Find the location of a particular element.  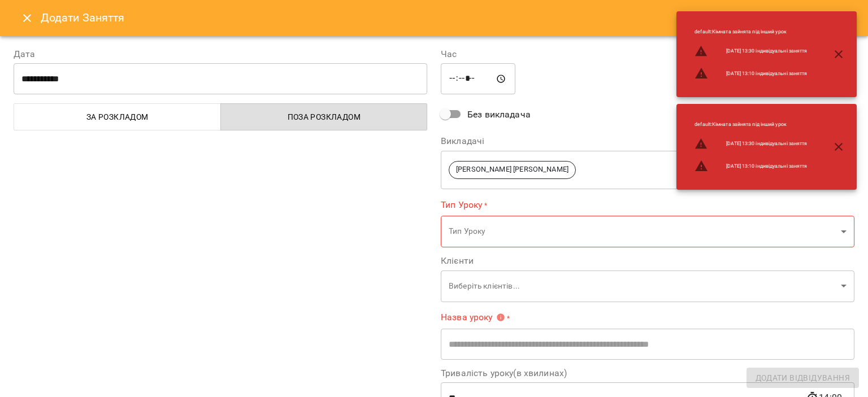

label: Тип Уроку is located at coordinates (647, 205).